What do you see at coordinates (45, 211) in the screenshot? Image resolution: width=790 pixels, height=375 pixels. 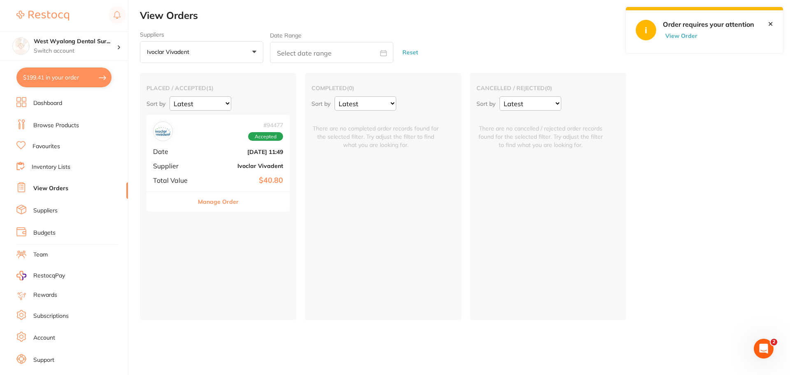 I see `a: Suppliers` at bounding box center [45, 211].